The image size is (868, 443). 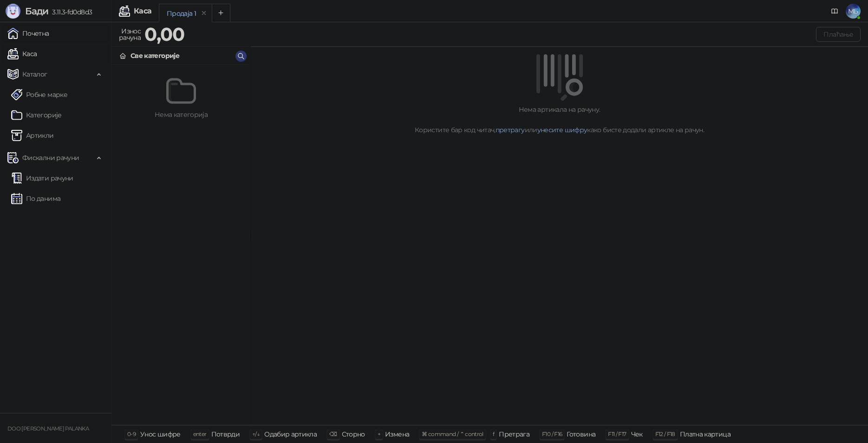 I want to click on div: Чек, so click(x=637, y=434).